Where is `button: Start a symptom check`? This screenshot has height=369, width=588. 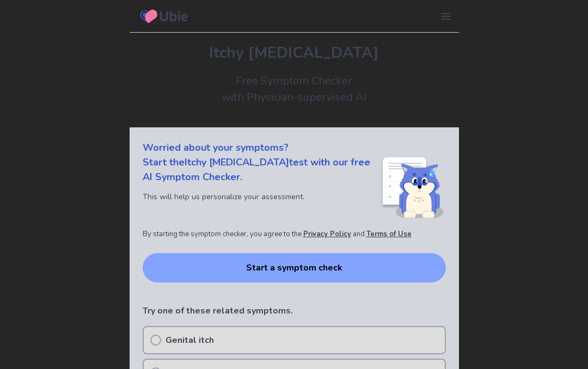 button: Start a symptom check is located at coordinates (294, 268).